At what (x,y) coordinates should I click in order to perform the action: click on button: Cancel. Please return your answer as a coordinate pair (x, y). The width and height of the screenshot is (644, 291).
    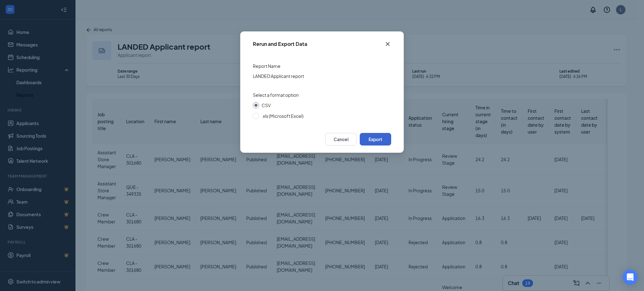
    Looking at the image, I should click on (341, 139).